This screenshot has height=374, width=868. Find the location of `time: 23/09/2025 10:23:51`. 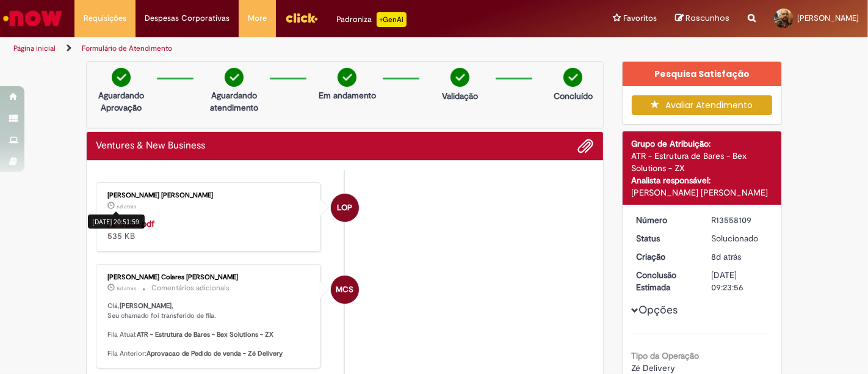

time: 23/09/2025 10:23:51 is located at coordinates (726, 257).